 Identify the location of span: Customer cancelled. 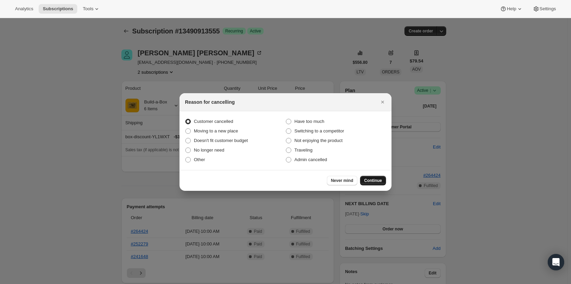
(213, 121).